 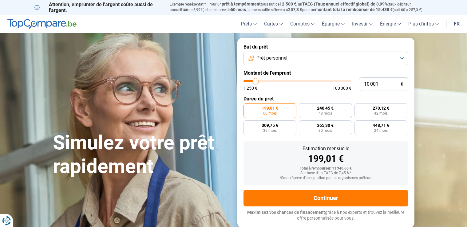 What do you see at coordinates (301, 7) in the screenshot?
I see `p: Exemple représentatif : Pour un tous but de , un (taux débiteur annuel de 8,99%) et une durée de ...` at bounding box center [301, 7].